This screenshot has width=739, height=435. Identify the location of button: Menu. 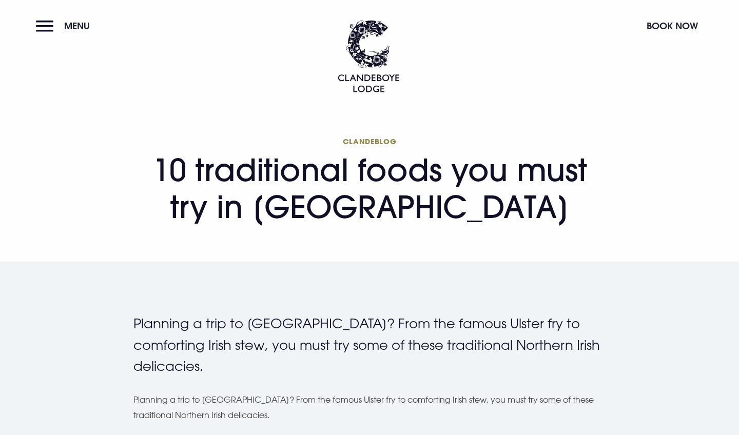
(65, 26).